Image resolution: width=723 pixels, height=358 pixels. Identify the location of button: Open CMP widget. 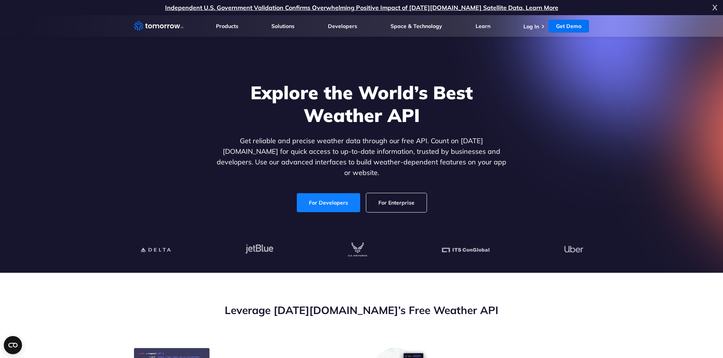
(13, 346).